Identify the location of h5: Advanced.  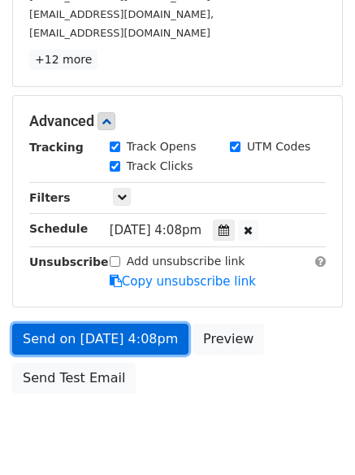
(177, 121).